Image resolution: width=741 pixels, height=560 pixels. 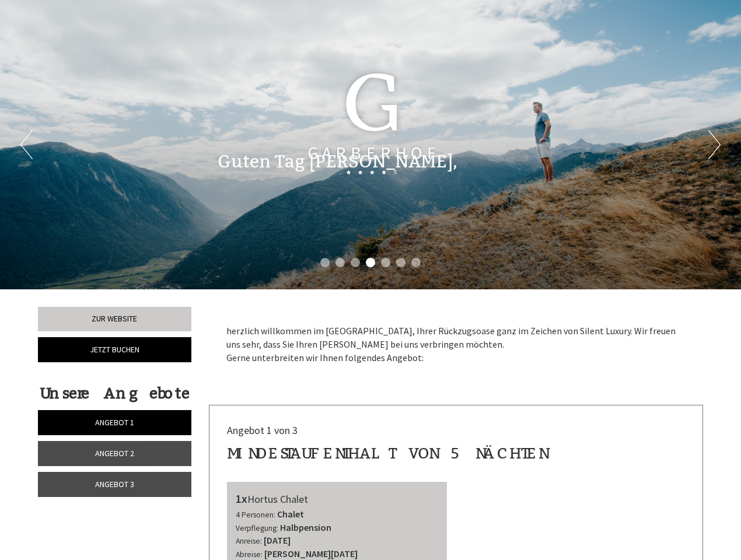 I want to click on b: 1x, so click(x=242, y=498).